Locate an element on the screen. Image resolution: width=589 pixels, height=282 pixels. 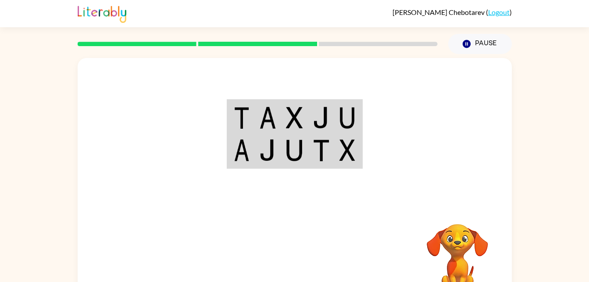
button: Pause is located at coordinates (480, 44).